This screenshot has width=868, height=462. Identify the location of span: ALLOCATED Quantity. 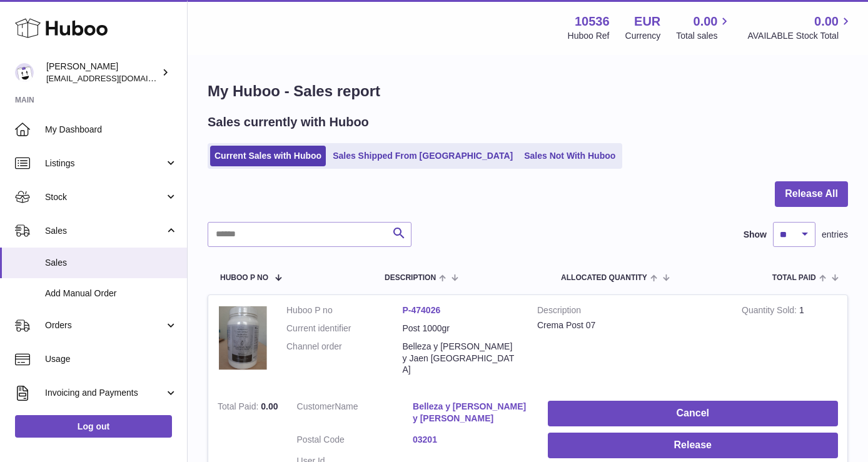
(604, 278).